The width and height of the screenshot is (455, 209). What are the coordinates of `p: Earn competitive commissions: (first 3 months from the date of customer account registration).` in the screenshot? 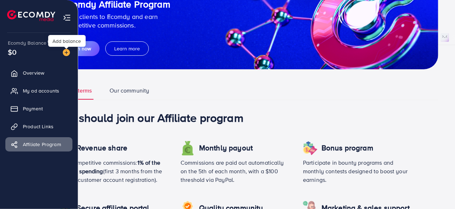 It's located at (113, 171).